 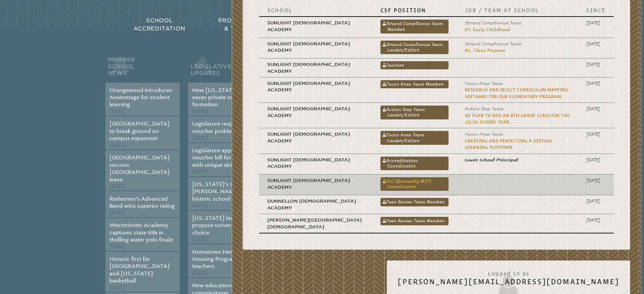 What do you see at coordinates (414, 138) in the screenshot?
I see `a: Focus Area Team Leader/Editor` at bounding box center [414, 138].